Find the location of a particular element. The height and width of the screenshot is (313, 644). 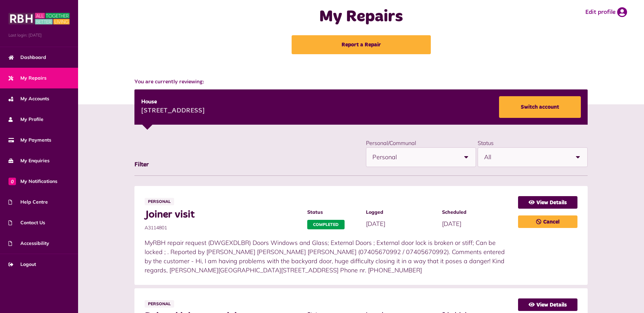

img: MyRBH is located at coordinates (39, 19).